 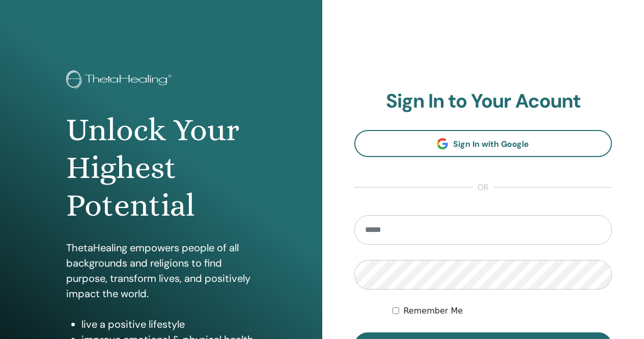 I want to click on div: Keep me authenticated indefinitely or until I manually logout, so click(x=502, y=311).